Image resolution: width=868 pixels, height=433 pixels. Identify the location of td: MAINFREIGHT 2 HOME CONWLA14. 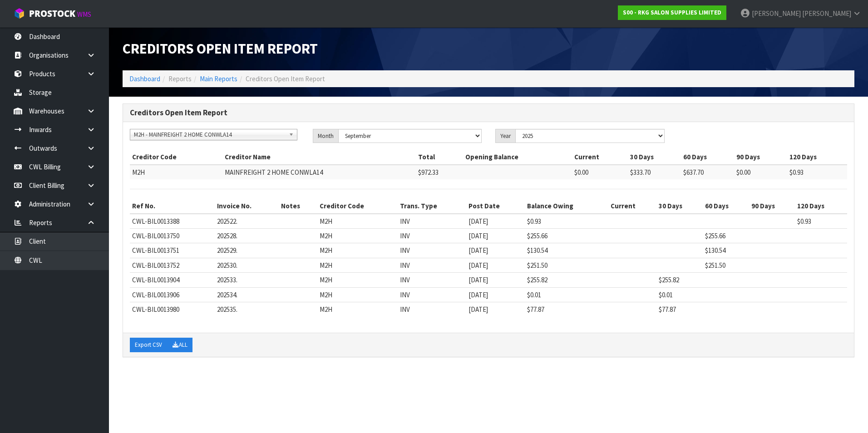
(319, 172).